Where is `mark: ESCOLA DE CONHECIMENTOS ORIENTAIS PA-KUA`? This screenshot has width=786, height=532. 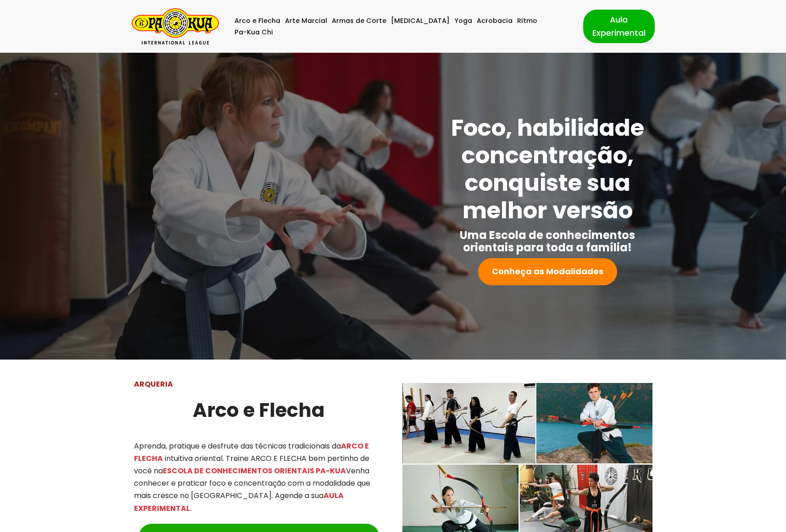 mark: ESCOLA DE CONHECIMENTOS ORIENTAIS PA-KUA is located at coordinates (254, 471).